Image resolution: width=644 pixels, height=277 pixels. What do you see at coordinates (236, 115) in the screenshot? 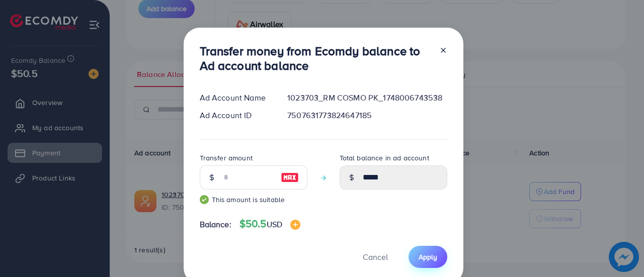
I see `div: Ad Account ID` at bounding box center [236, 115].